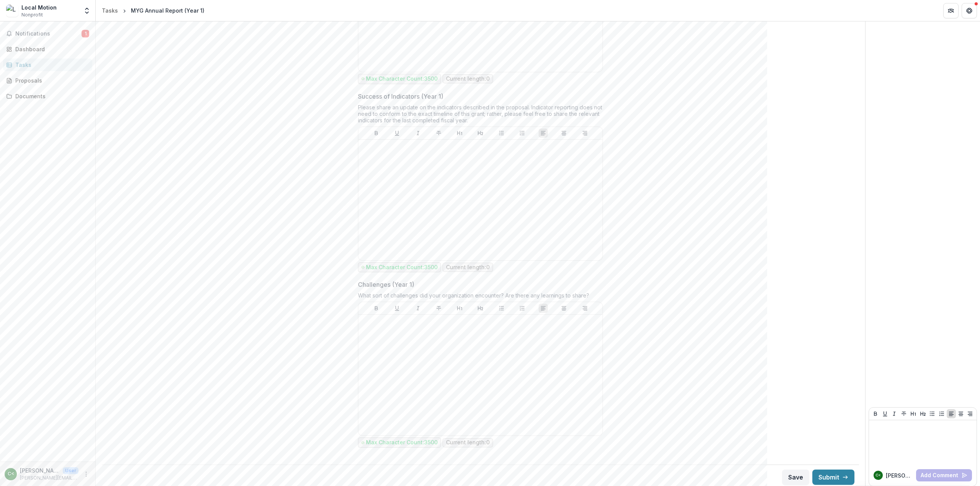  I want to click on p: User, so click(71, 471).